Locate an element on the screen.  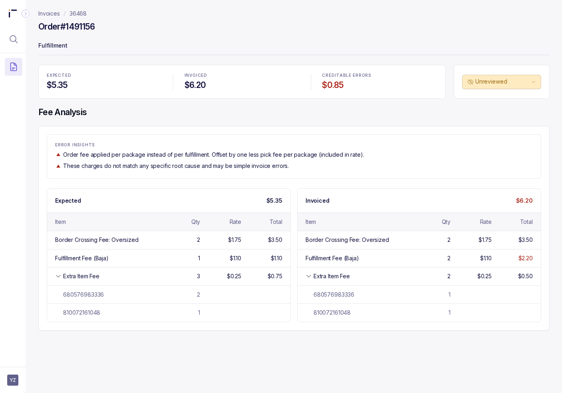
p: 36468 is located at coordinates (78, 14).